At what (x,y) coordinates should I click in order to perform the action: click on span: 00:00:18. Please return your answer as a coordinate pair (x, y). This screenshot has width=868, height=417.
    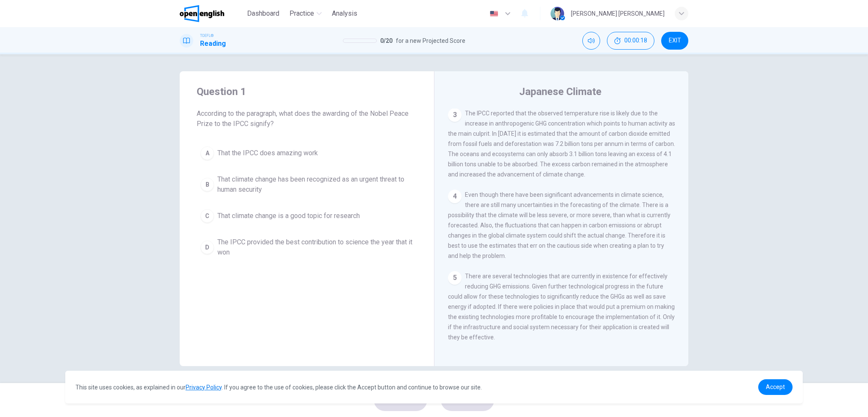
    Looking at the image, I should click on (636, 40).